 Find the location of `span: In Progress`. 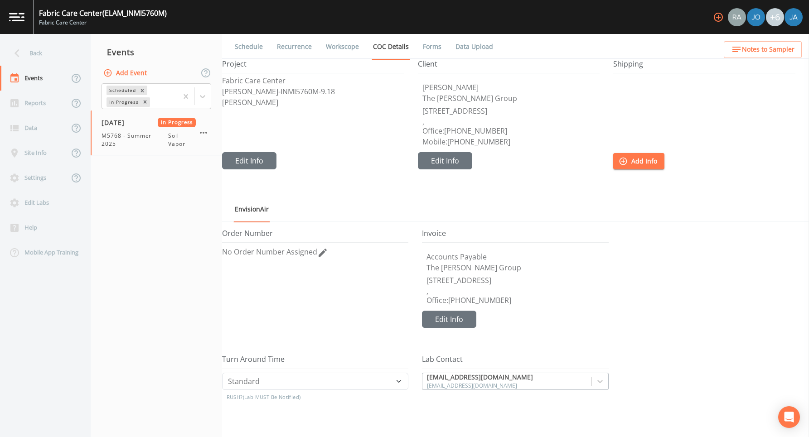

span: In Progress is located at coordinates (177, 122).